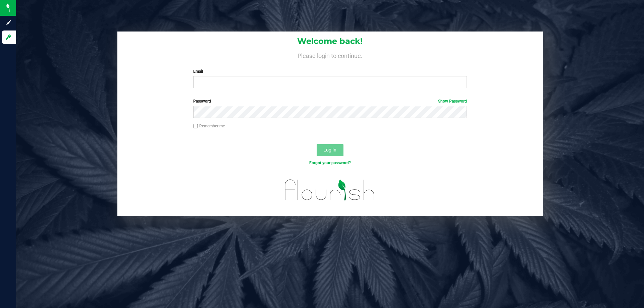 The width and height of the screenshot is (644, 308). Describe the element at coordinates (330, 150) in the screenshot. I see `span: Log In` at that location.